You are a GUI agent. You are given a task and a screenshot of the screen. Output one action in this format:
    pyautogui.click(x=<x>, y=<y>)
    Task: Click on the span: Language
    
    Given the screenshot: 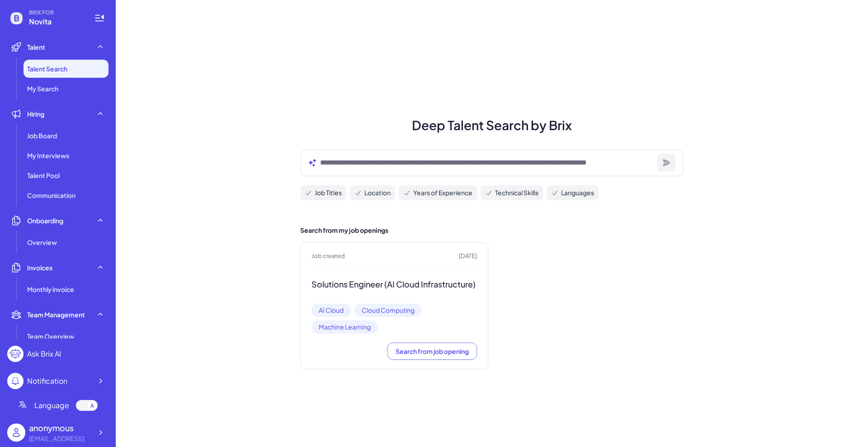 What is the action you would take?
    pyautogui.click(x=51, y=405)
    